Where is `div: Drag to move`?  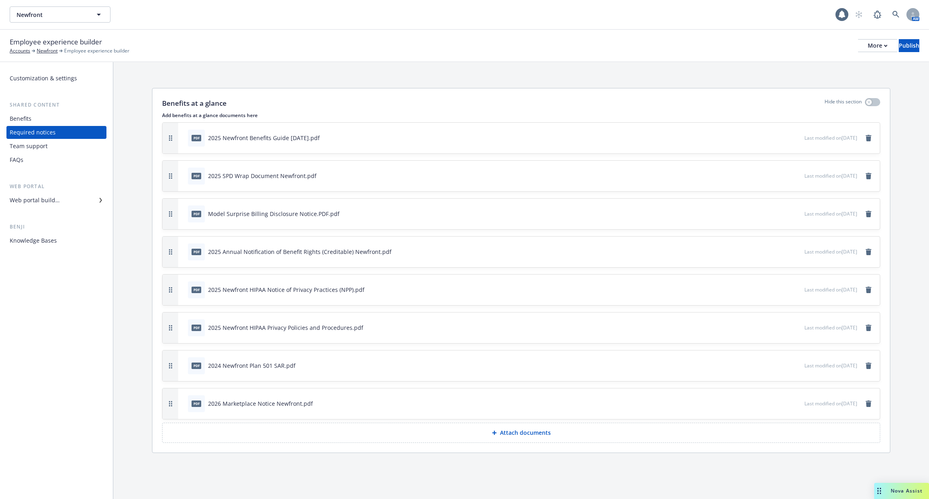 div: Drag to move is located at coordinates (879, 490).